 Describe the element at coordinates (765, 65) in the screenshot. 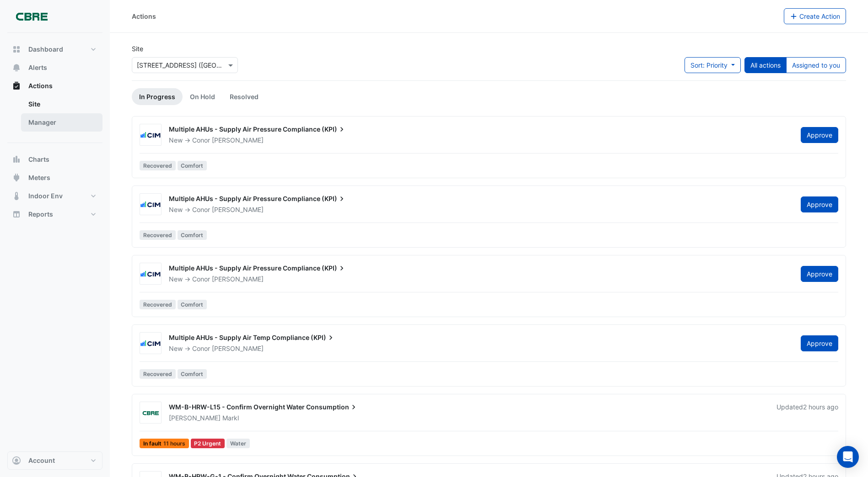

I see `button: All actions` at that location.